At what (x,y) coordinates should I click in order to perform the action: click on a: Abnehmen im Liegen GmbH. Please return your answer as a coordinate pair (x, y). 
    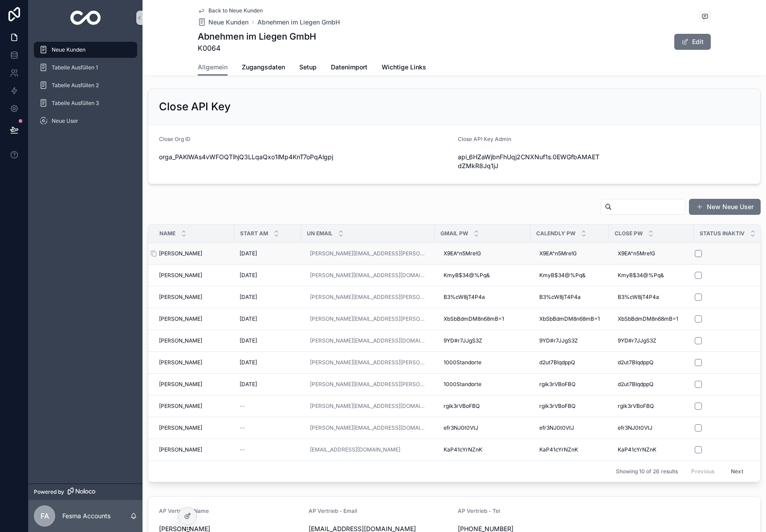
    Looking at the image, I should click on (298, 22).